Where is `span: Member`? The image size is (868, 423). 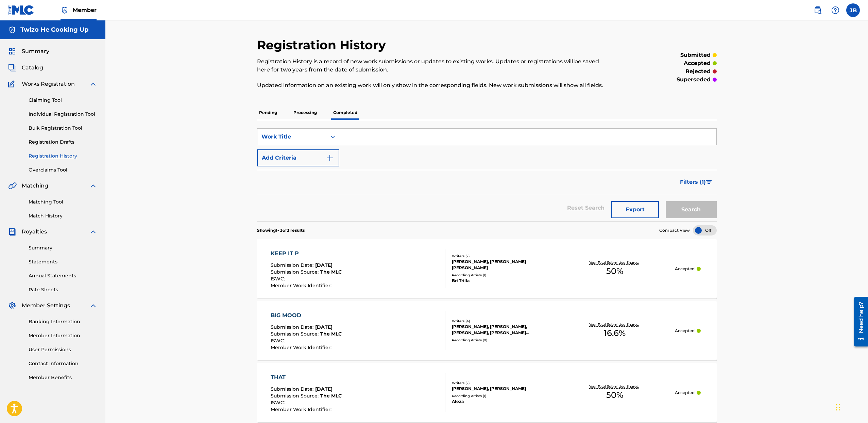
span: Member is located at coordinates (85, 10).